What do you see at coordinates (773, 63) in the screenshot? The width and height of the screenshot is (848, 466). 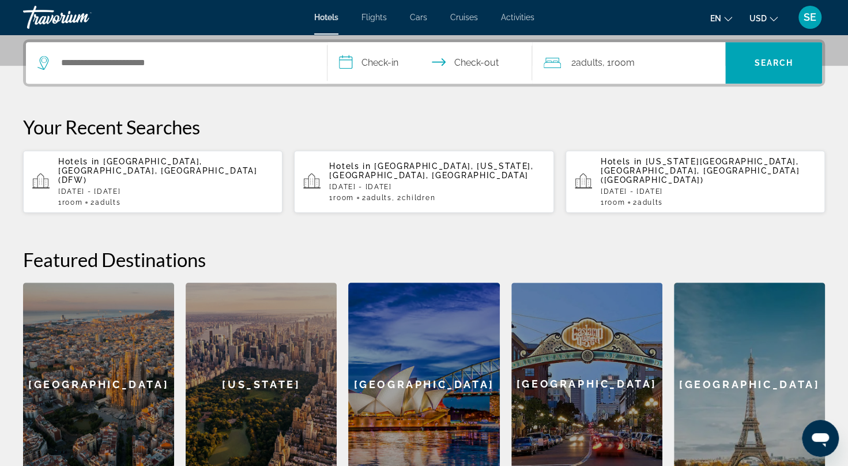 I see `button: Search` at bounding box center [773, 63].